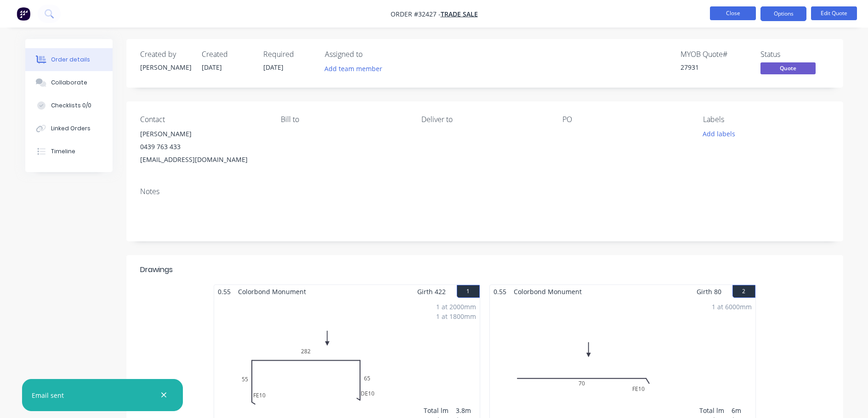 Image resolution: width=868 pixels, height=418 pixels. I want to click on button: 1, so click(468, 291).